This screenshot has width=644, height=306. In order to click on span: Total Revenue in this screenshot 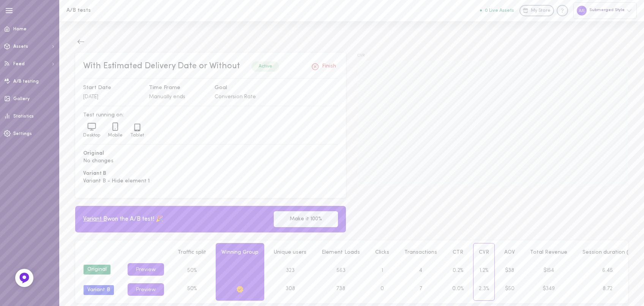, I will do `click(548, 252)`.